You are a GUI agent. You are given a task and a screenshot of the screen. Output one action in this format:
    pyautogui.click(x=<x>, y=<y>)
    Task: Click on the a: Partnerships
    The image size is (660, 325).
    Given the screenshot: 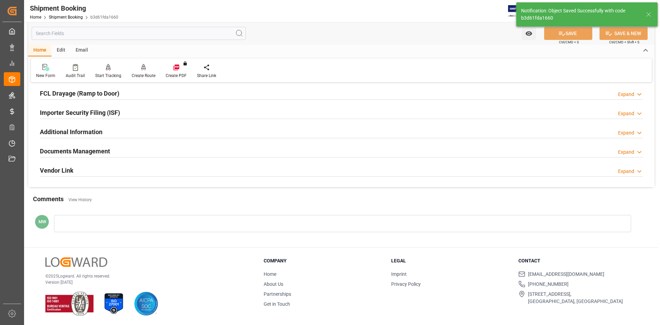 What is the action you would take?
    pyautogui.click(x=277, y=294)
    